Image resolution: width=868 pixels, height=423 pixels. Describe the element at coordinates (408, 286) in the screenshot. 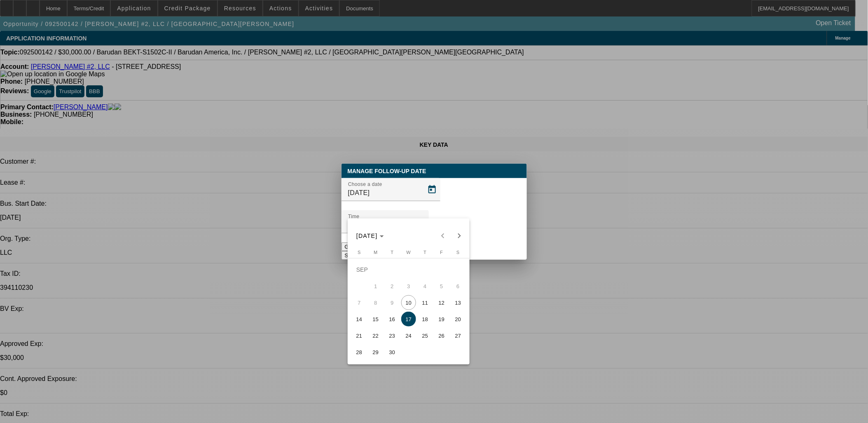

I see `button: September 3, 2025` at that location.